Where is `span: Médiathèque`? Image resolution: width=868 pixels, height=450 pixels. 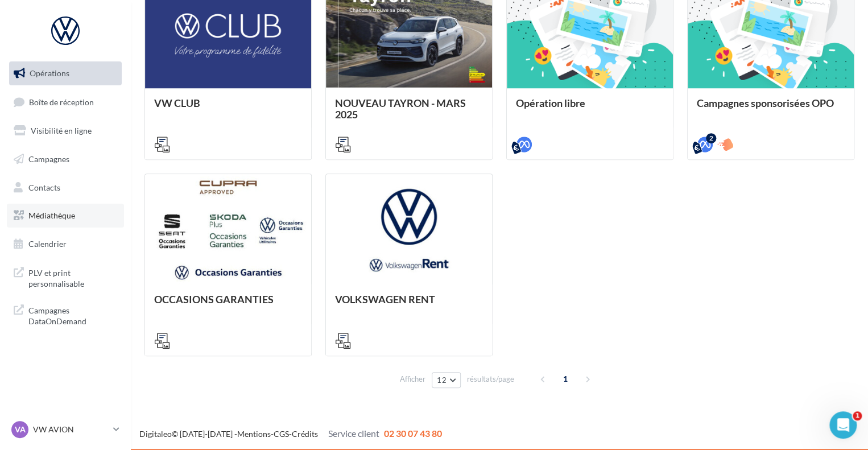 span: Médiathèque is located at coordinates (52, 215).